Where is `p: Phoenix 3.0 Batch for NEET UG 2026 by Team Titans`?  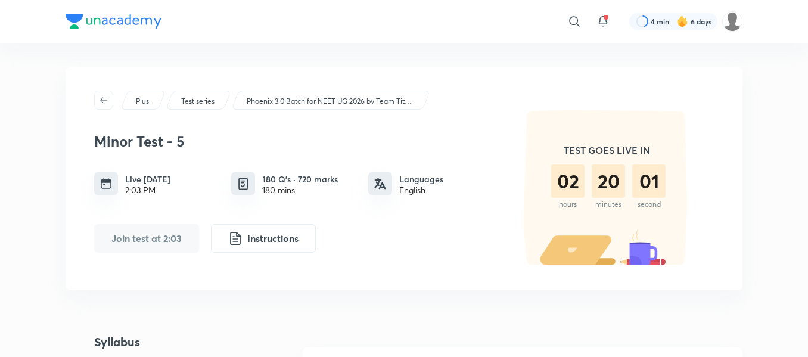 p: Phoenix 3.0 Batch for NEET UG 2026 by Team Titans is located at coordinates (330, 101).